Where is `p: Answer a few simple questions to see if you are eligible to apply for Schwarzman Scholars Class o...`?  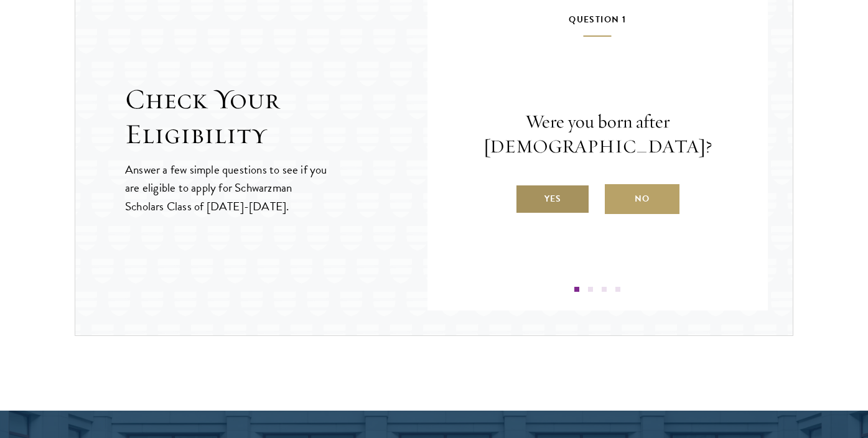 p: Answer a few simple questions to see if you are eligible to apply for Schwarzman Scholars Class o... is located at coordinates (227, 187).